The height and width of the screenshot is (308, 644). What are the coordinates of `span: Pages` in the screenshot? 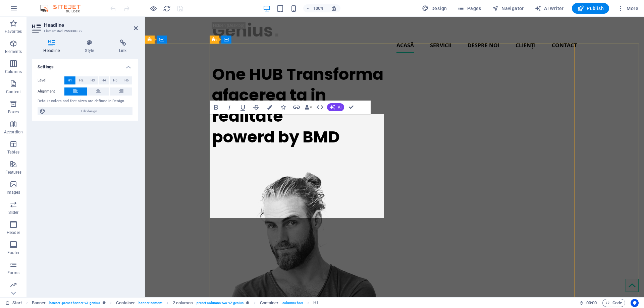 It's located at (469, 8).